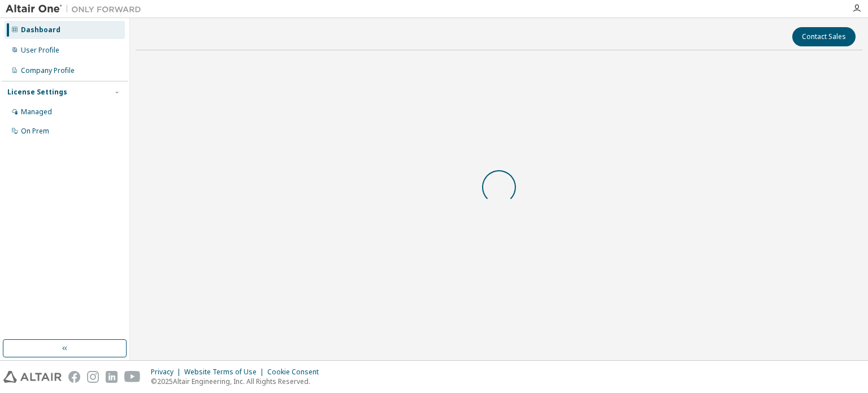 The image size is (868, 393). What do you see at coordinates (40, 50) in the screenshot?
I see `div: User Profile` at bounding box center [40, 50].